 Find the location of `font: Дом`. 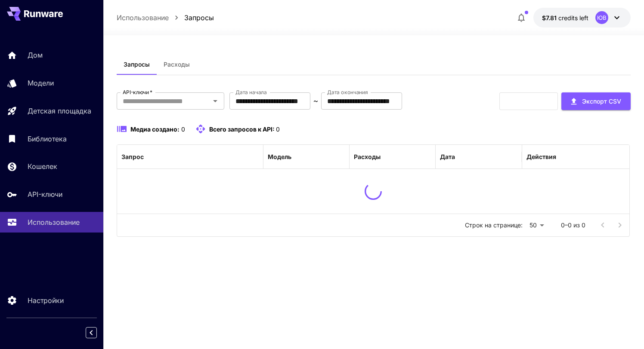

font: Дом is located at coordinates (35, 55).